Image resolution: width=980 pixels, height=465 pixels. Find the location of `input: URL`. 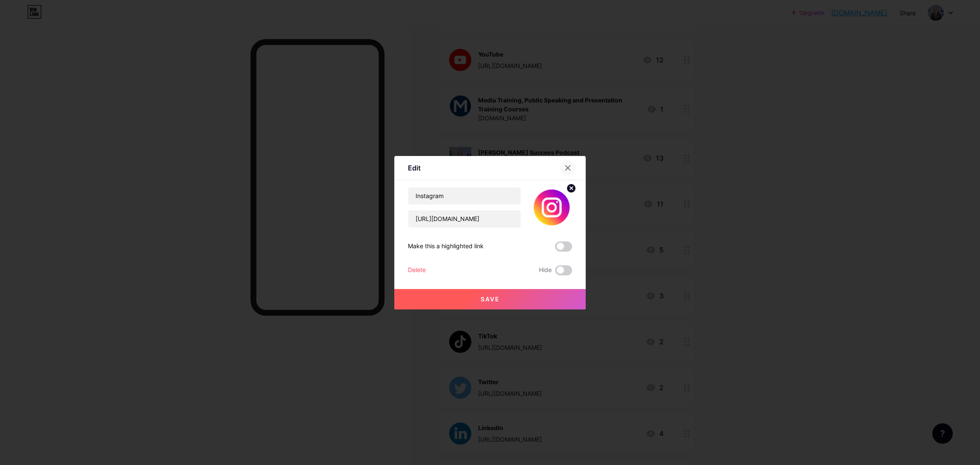

input: URL is located at coordinates (465, 219).